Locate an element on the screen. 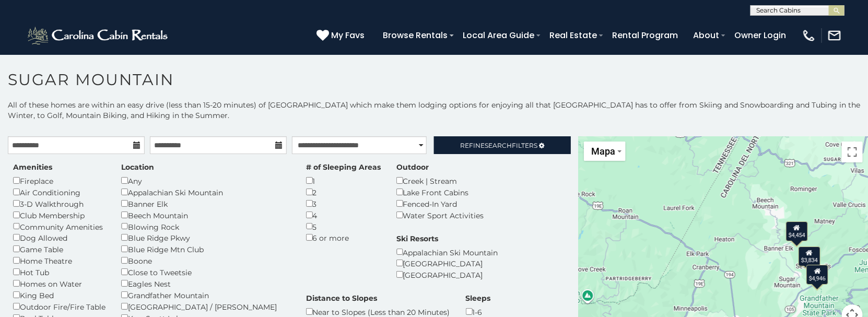  div: $4,454 is located at coordinates (797, 231).